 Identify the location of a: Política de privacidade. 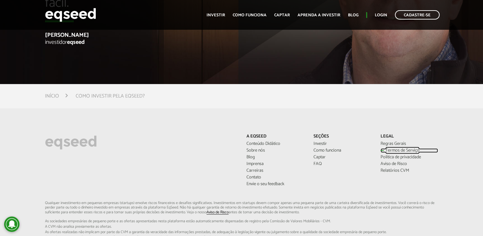
(410, 157).